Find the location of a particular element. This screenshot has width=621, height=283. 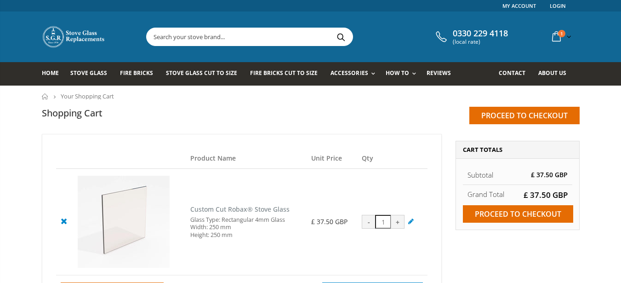

span: How To is located at coordinates (397, 73).